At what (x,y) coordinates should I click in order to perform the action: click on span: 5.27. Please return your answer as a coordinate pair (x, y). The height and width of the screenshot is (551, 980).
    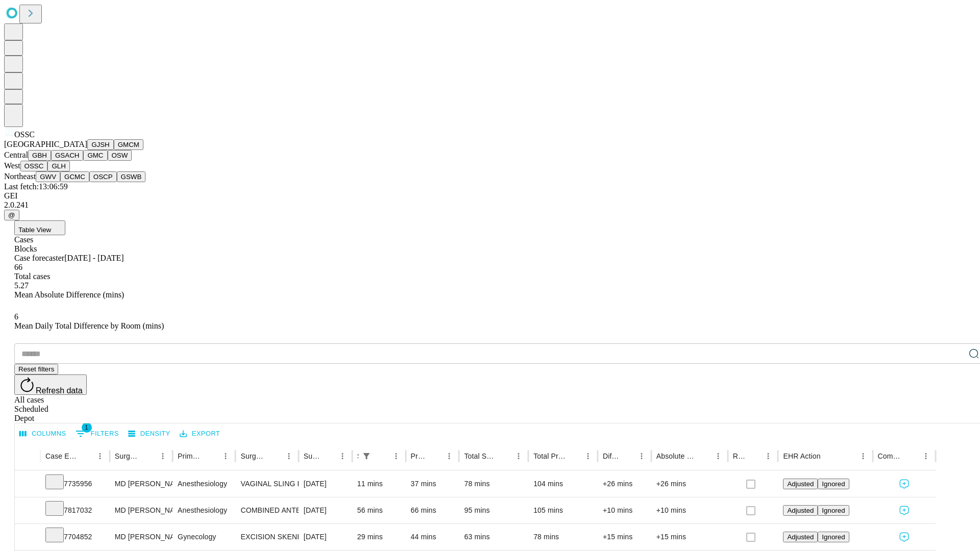
    Looking at the image, I should click on (21, 285).